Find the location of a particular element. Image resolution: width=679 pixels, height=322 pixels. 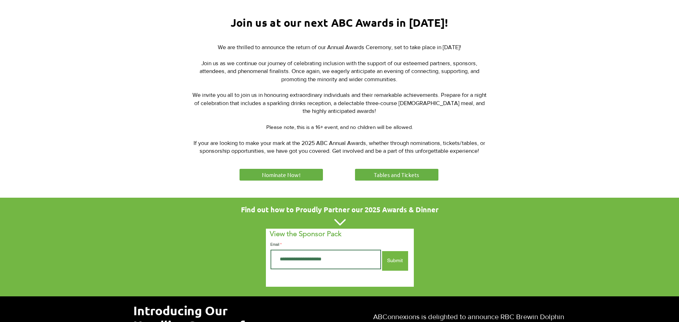

a: Tables and Tickets is located at coordinates (397, 175).